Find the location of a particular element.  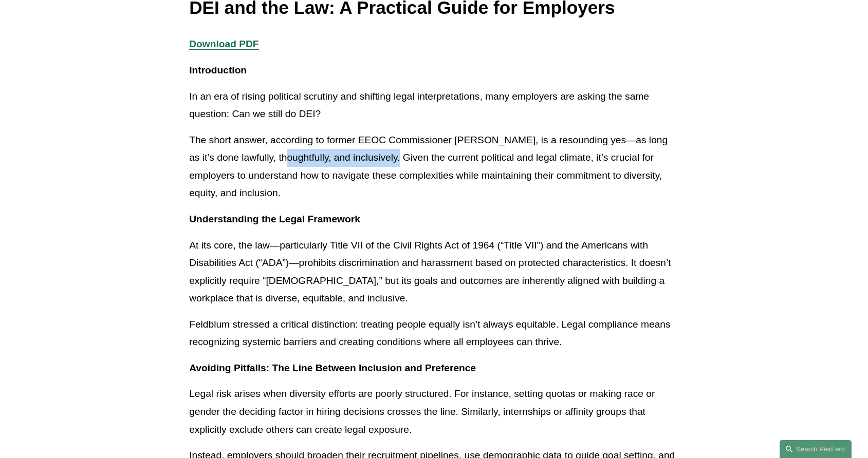

p: Feldblum stressed a critical distinction: treating people equally isn’t always equitable. Legal c... is located at coordinates (433, 333).